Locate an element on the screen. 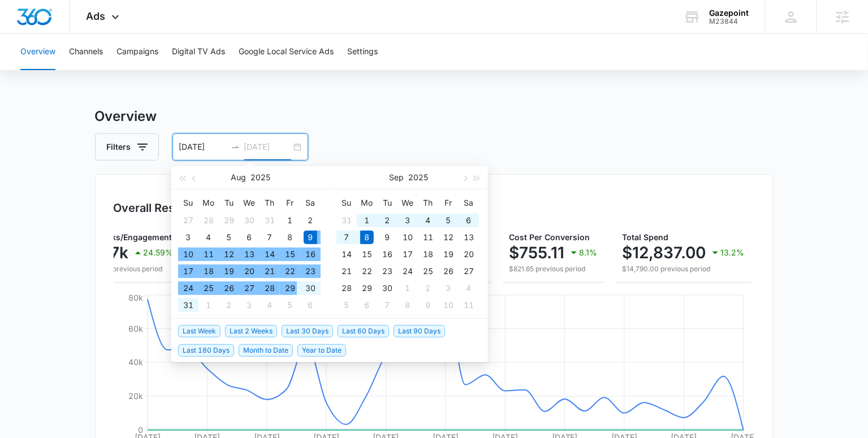  span: Last 30 Days is located at coordinates (307, 332).